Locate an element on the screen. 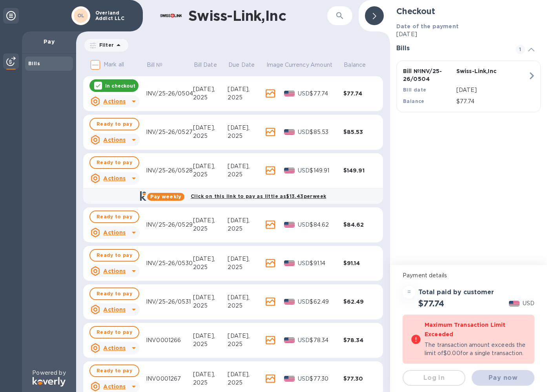  p: Currency is located at coordinates (297, 65).